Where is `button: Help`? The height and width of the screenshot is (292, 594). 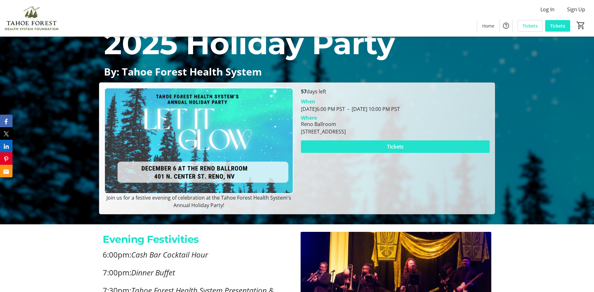
button: Help is located at coordinates (506, 26).